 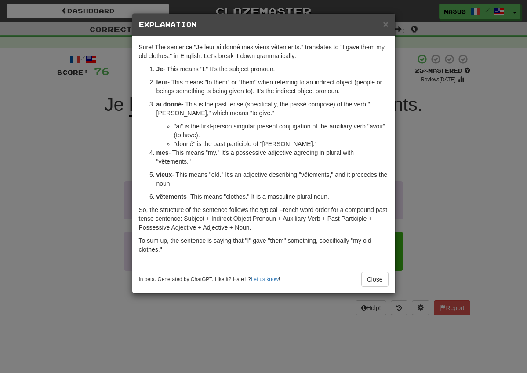 I want to click on strong: ai donné, so click(x=169, y=104).